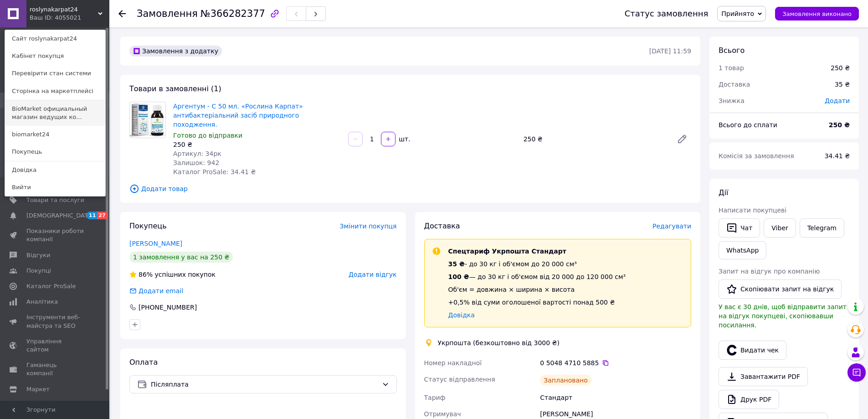 The image size is (868, 419). What do you see at coordinates (749, 399) in the screenshot?
I see `a: Друк PDF` at bounding box center [749, 399].